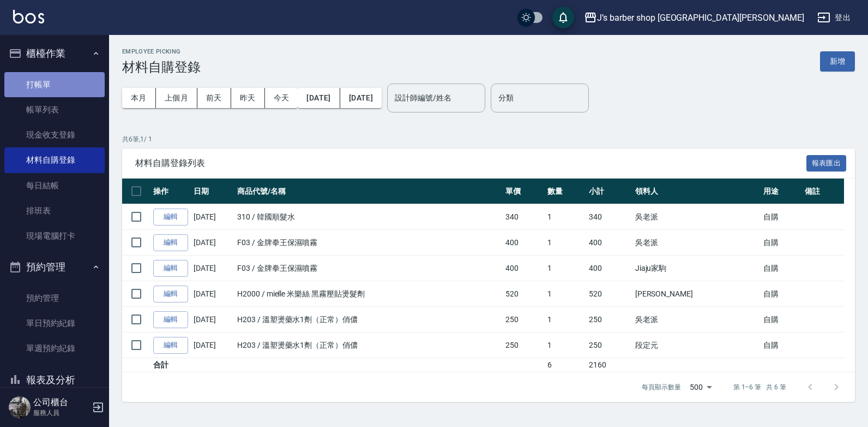 The image size is (868, 427). What do you see at coordinates (838, 60) in the screenshot?
I see `a: 新增` at bounding box center [838, 60].